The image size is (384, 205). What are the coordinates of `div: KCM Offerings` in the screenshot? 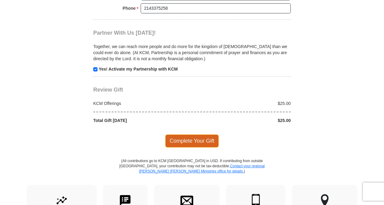 It's located at (141, 103).